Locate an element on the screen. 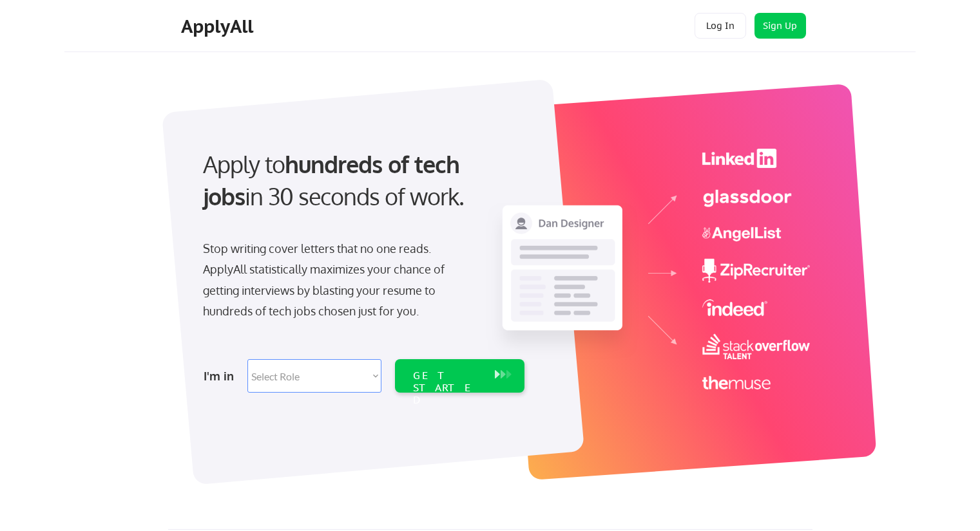  div: ApplyAll is located at coordinates (219, 26).